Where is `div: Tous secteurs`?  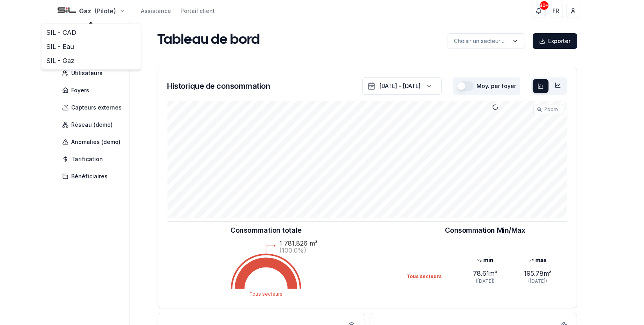
div: Tous secteurs is located at coordinates (433, 277).